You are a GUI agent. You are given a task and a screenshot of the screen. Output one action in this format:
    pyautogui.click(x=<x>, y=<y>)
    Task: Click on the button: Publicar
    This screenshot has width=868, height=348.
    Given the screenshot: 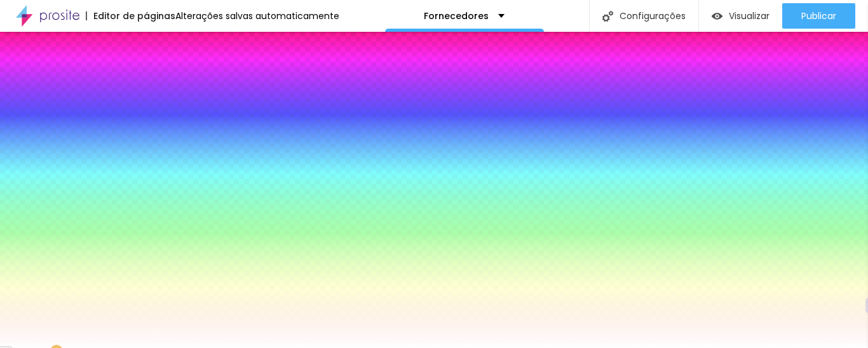 What is the action you would take?
    pyautogui.click(x=818, y=16)
    